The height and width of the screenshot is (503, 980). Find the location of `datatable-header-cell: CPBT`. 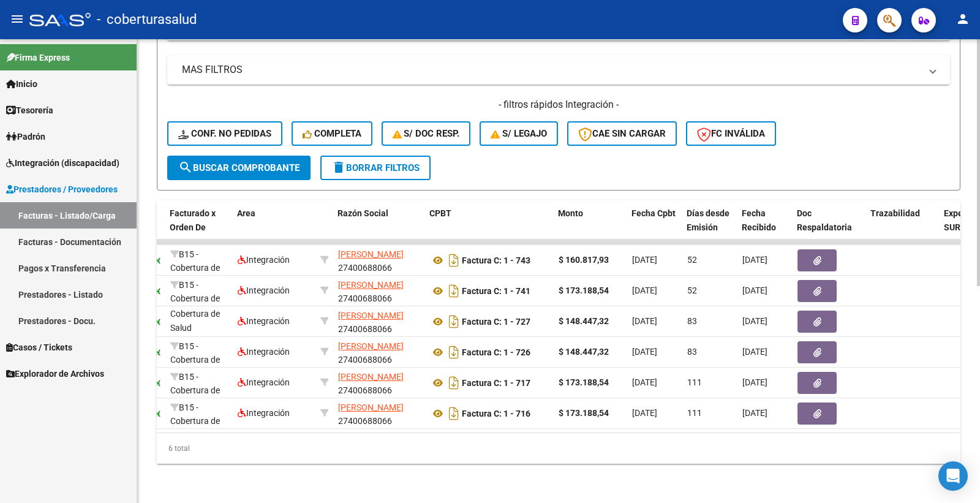

datatable-header-cell: CPBT is located at coordinates (489, 227).